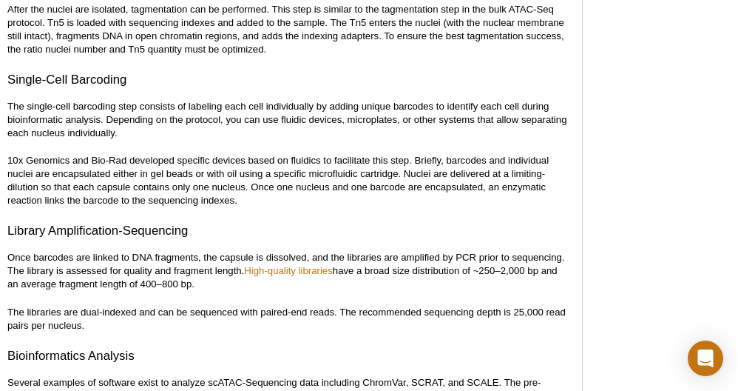  What do you see at coordinates (287, 271) in the screenshot?
I see `p: Once barcodes are linked to DNA fragments, the capsule is dissolved, and the libraries are amplif...` at bounding box center [287, 271].